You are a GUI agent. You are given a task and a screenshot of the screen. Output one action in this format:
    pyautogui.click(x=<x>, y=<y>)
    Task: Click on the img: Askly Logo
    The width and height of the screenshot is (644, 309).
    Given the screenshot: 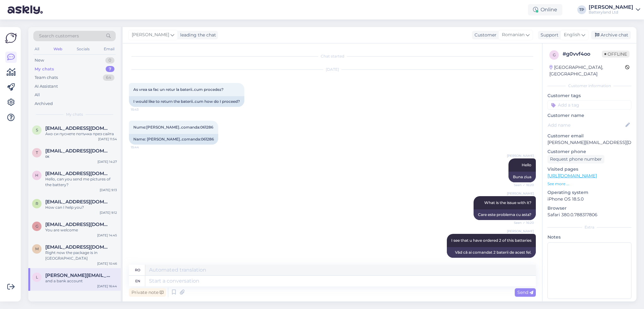 What is the action you would take?
    pyautogui.click(x=11, y=38)
    